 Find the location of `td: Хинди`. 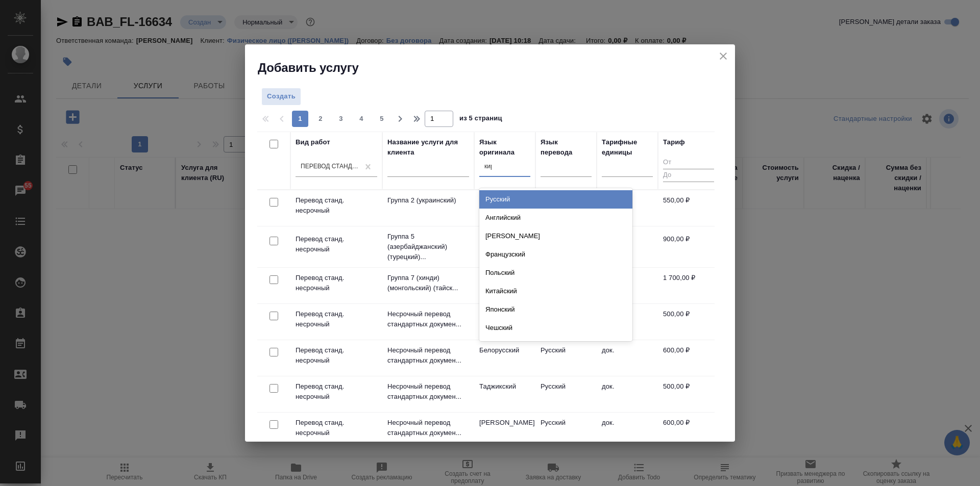

td: Хинди is located at coordinates (504, 286).